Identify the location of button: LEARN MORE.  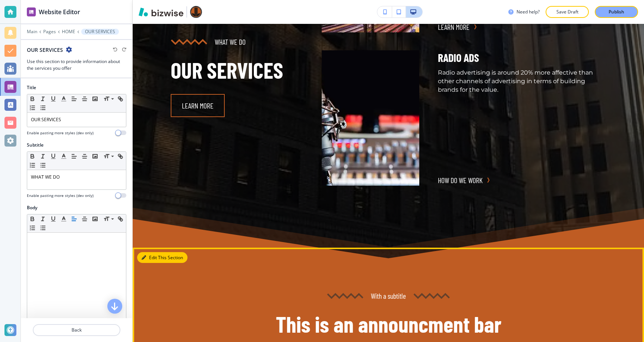
(454, 27).